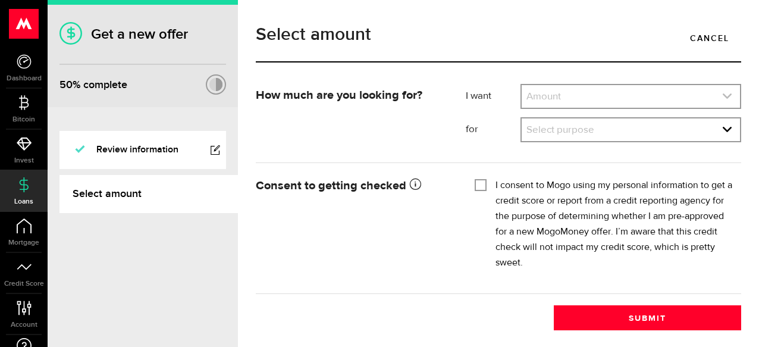  What do you see at coordinates (493, 96) in the screenshot?
I see `label: I want` at bounding box center [493, 96].